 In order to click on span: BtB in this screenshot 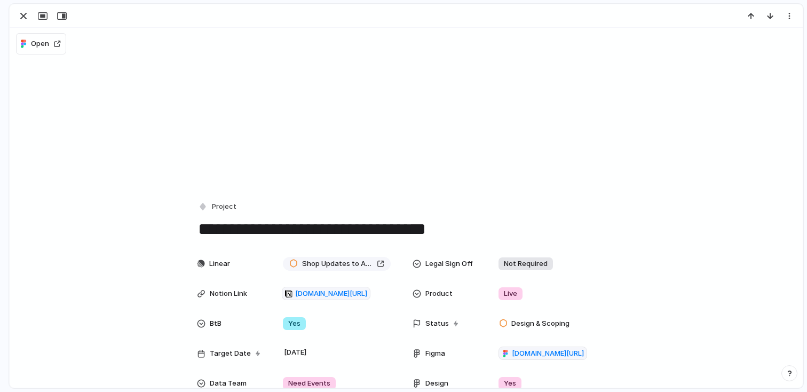, I will do `click(216, 324)`.